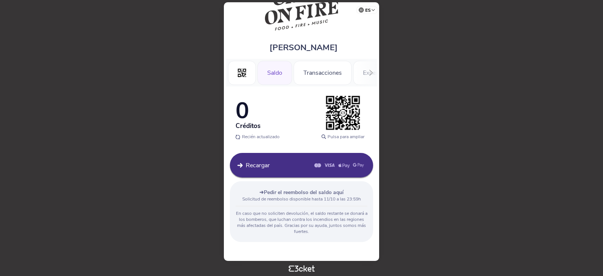 Image resolution: width=603 pixels, height=276 pixels. What do you see at coordinates (323, 72) in the screenshot?
I see `a: Transacciones` at bounding box center [323, 72].